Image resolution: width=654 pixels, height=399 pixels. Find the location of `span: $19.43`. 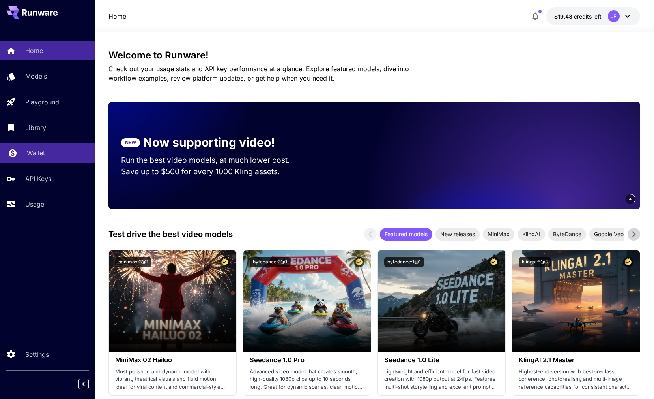

span: $19.43 is located at coordinates (564, 16).